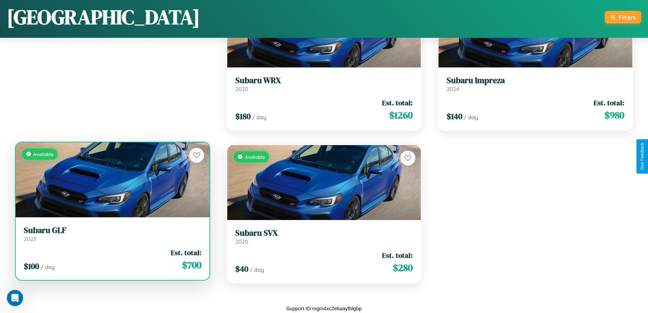  What do you see at coordinates (403, 268) in the screenshot?
I see `span: $ 280` at bounding box center [403, 268].